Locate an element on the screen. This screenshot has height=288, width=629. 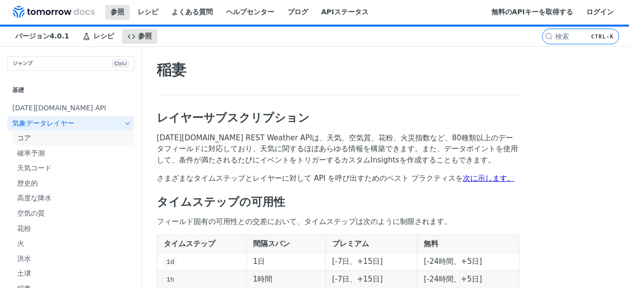
font: レイヤーサブスクリプション is located at coordinates (233, 117).